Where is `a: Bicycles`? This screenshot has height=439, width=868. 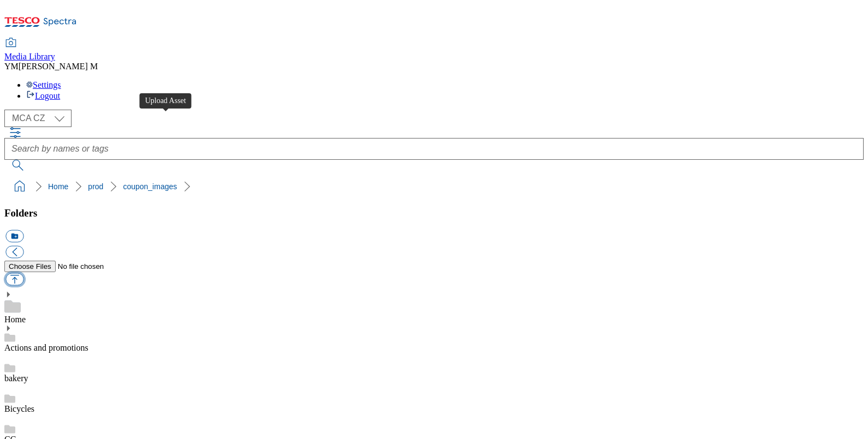
a: Bicycles is located at coordinates (19, 409).